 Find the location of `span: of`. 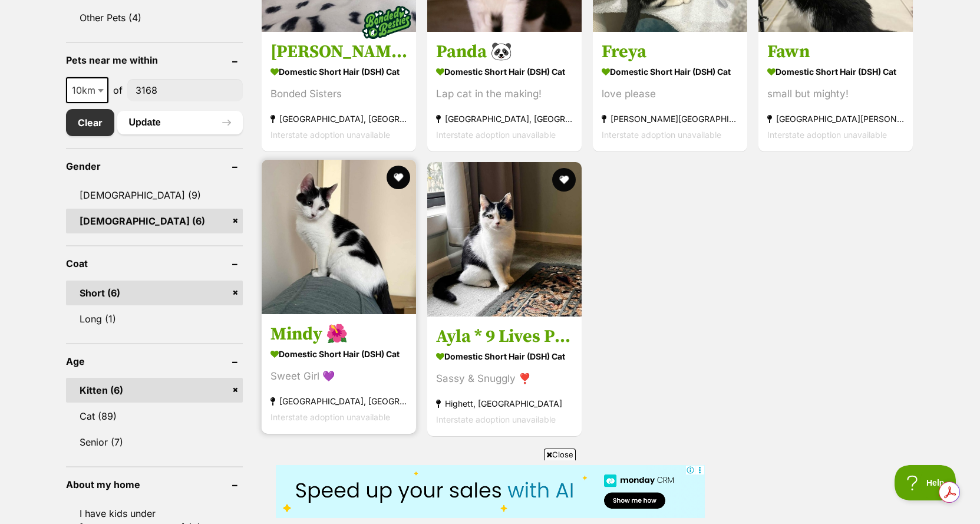

span: of is located at coordinates (118, 90).